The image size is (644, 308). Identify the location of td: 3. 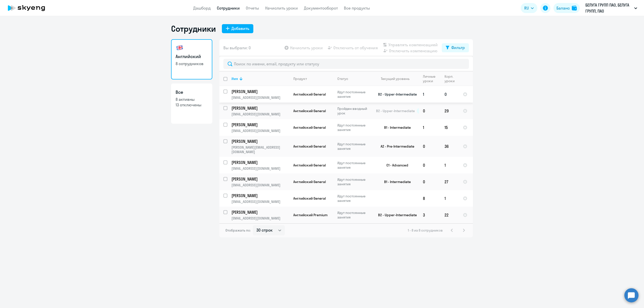
(430, 215).